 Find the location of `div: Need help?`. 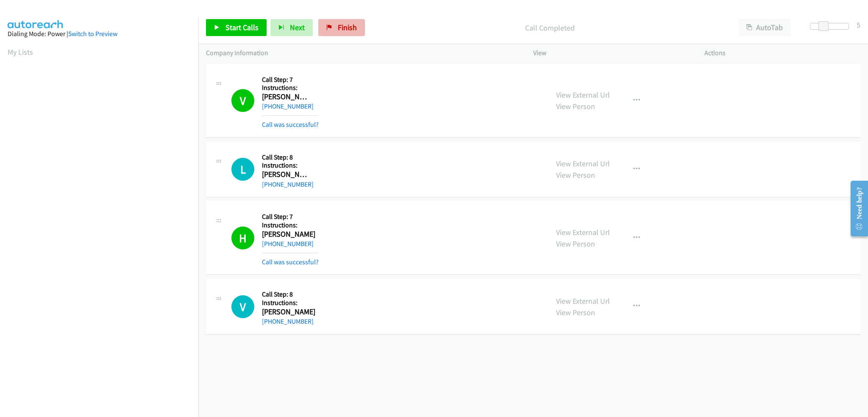

div: Need help? is located at coordinates (15, 28).